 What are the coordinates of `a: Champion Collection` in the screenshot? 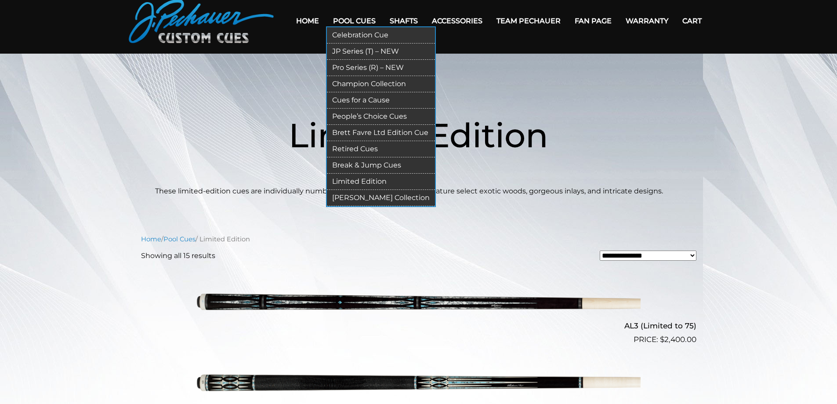 It's located at (381, 84).